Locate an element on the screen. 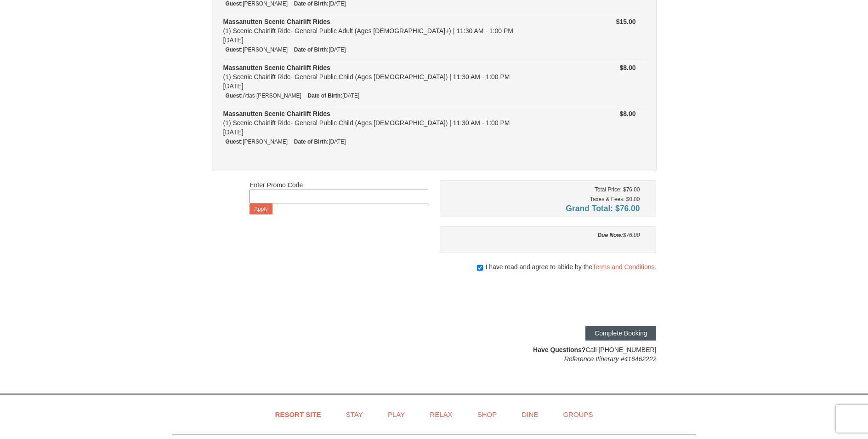 This screenshot has height=439, width=868. div: Enter Promo Code is located at coordinates (339, 197).